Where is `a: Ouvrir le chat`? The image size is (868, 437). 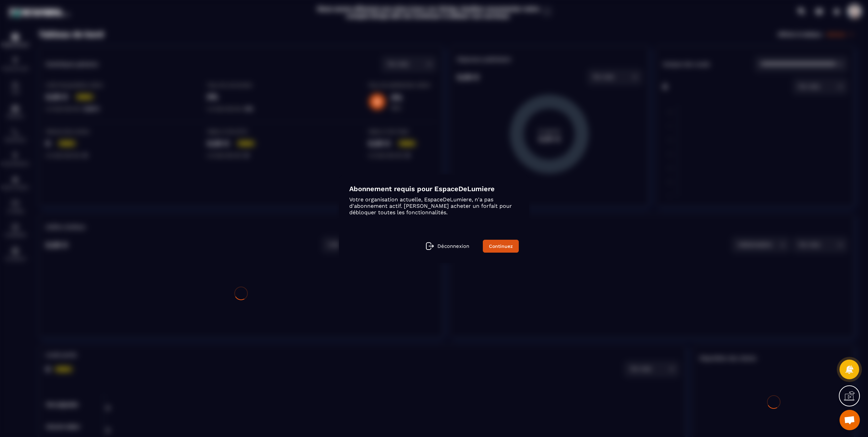 a: Ouvrir le chat is located at coordinates (850, 420).